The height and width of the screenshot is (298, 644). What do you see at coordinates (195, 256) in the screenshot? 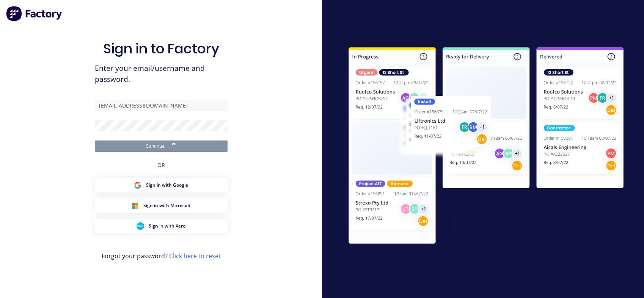
I see `a: Click here to reset` at bounding box center [195, 256].